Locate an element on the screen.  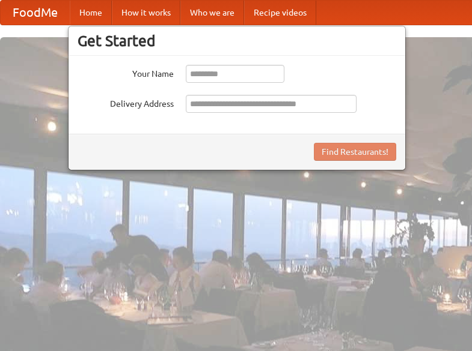
h3: Get Started is located at coordinates (237, 41).